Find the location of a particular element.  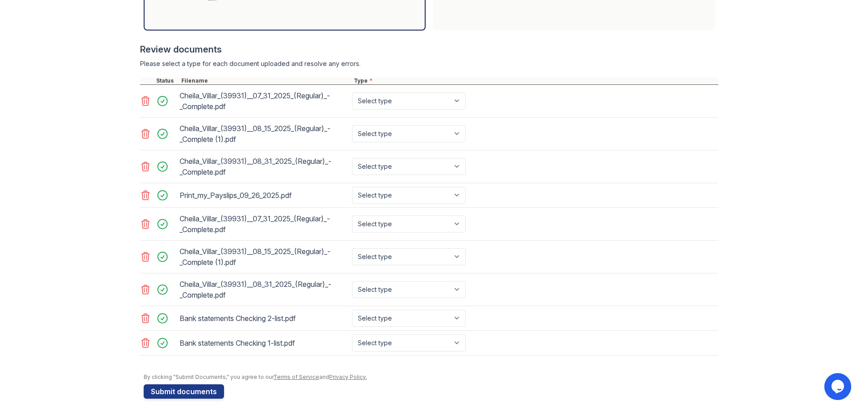

div: Please select a type for each document uploaded and resolve any errors. is located at coordinates (429, 64).